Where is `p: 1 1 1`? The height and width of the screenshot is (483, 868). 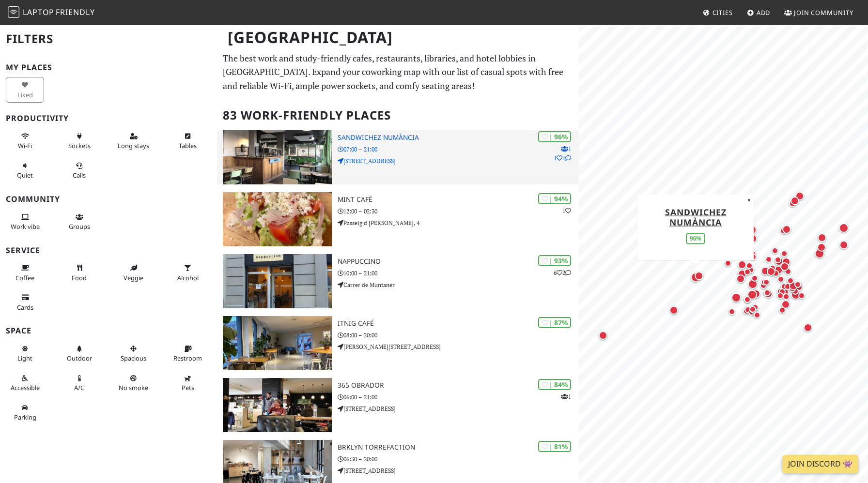 p: 1 1 1 is located at coordinates (562, 154).